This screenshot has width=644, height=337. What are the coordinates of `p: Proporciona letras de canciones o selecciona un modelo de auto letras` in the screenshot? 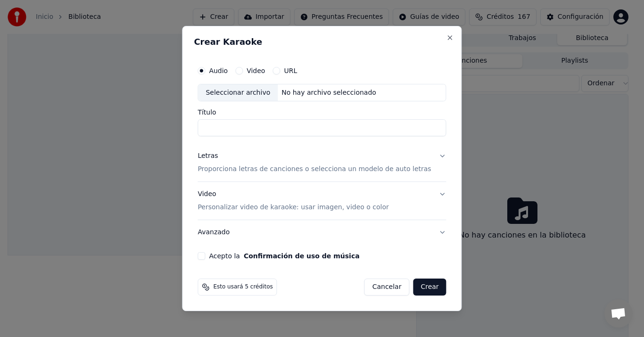 It's located at (314, 170).